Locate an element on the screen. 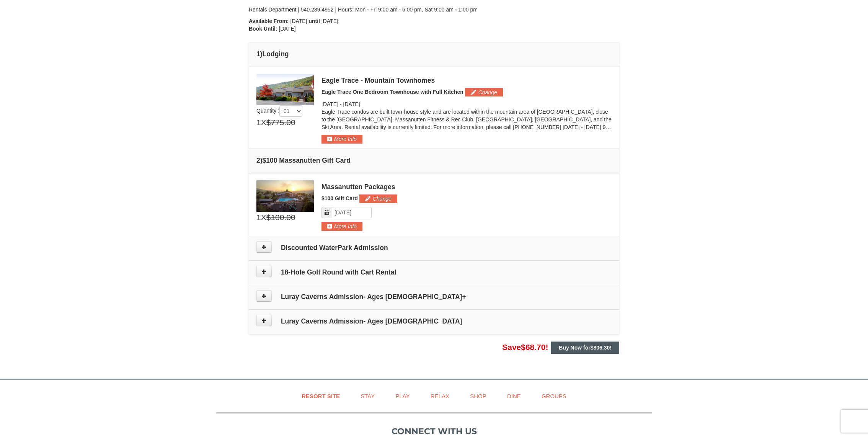 This screenshot has height=438, width=868. span: $100.00 is located at coordinates (281, 218).